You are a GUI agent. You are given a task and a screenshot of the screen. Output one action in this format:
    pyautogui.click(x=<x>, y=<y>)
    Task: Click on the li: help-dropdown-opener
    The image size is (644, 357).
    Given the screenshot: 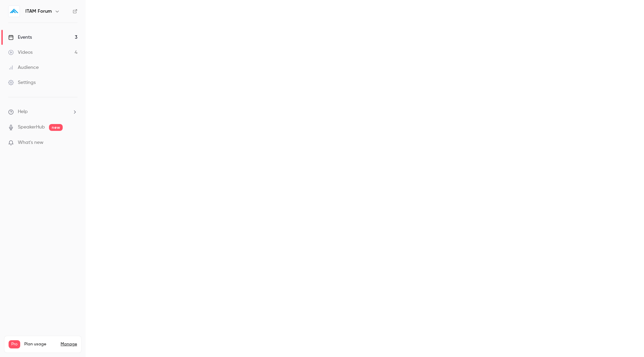 What is the action you would take?
    pyautogui.click(x=43, y=112)
    